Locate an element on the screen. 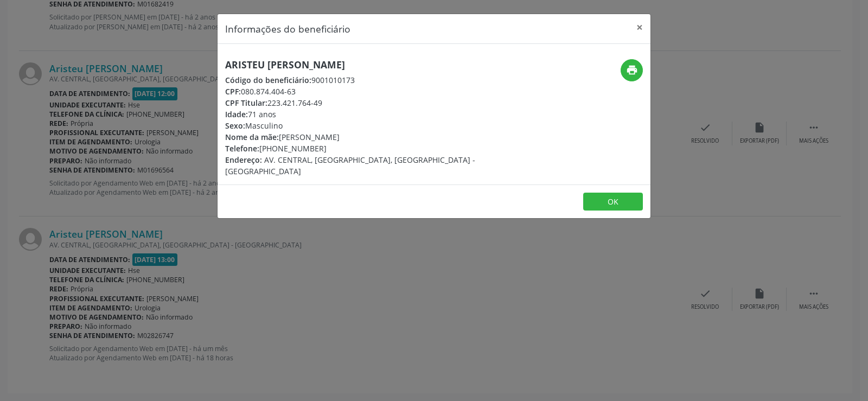  i: print is located at coordinates (632, 70).